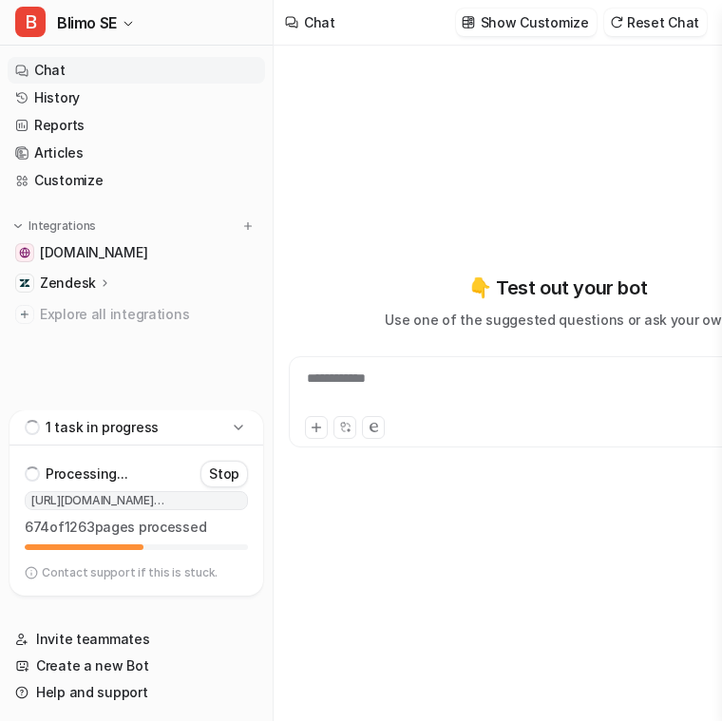 The image size is (722, 721). I want to click on img: www.evobike.se, so click(25, 253).